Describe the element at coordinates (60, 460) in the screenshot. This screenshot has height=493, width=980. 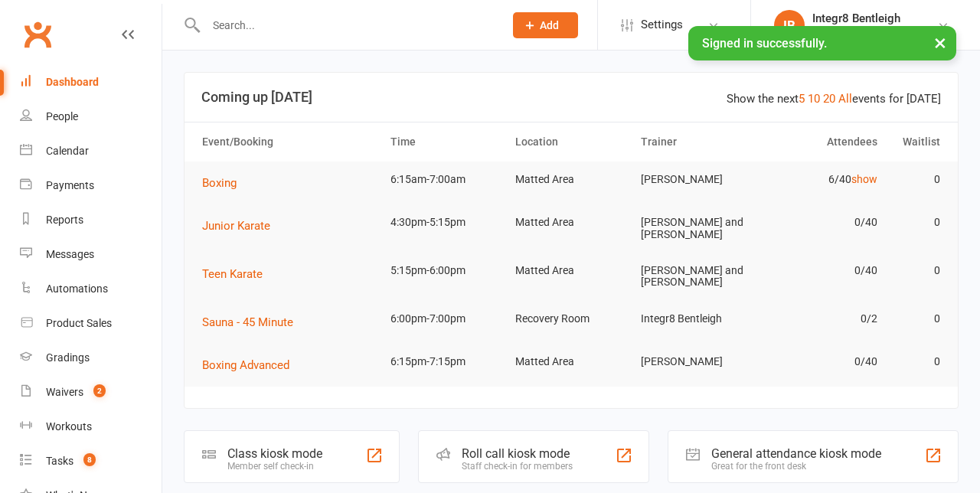
I see `div: Tasks` at that location.